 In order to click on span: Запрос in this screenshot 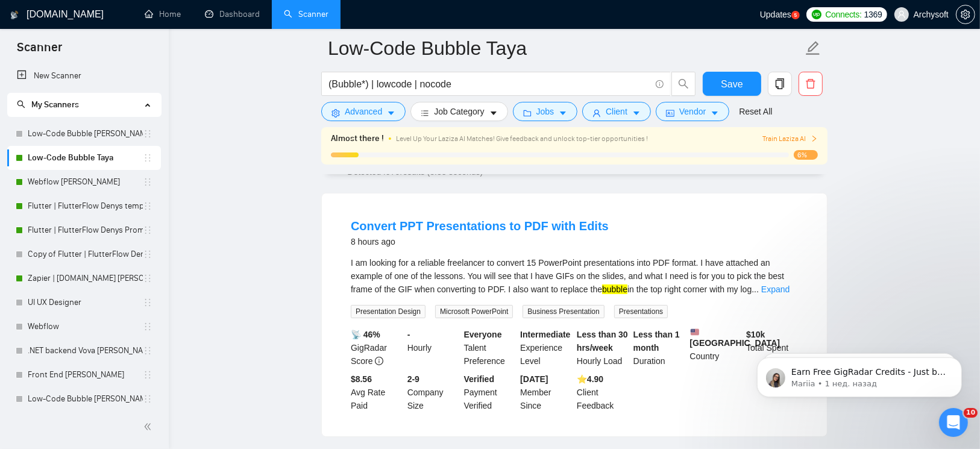, I will do `click(150, 373)`.